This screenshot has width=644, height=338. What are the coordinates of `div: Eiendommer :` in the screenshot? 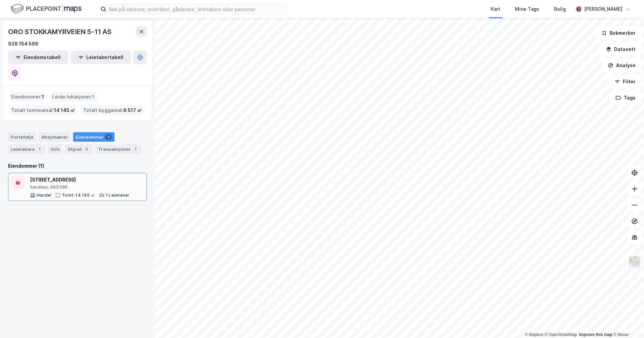 It's located at (28, 97).